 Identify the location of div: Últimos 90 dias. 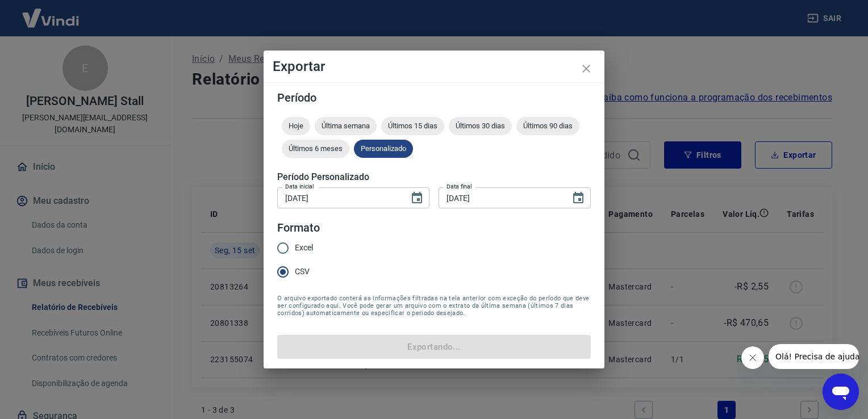
(547, 126).